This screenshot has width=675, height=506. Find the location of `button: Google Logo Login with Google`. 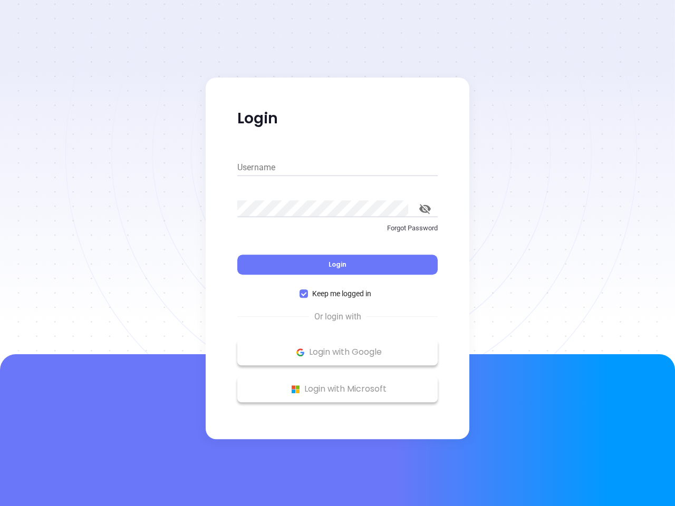

button: Google Logo Login with Google is located at coordinates (338, 352).